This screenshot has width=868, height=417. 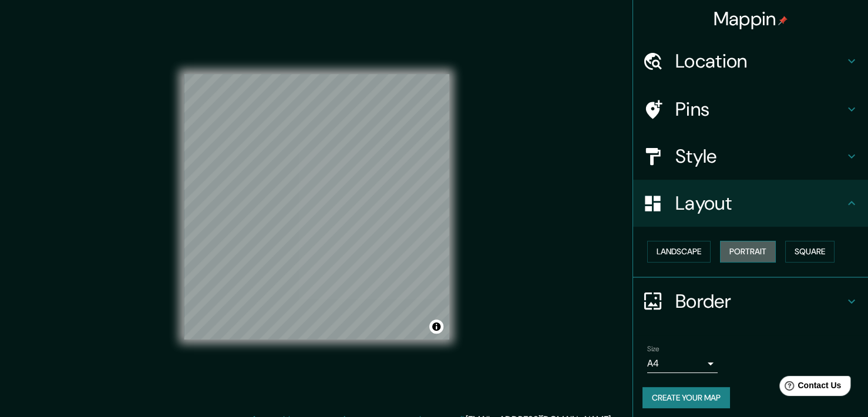 What do you see at coordinates (760, 302) in the screenshot?
I see `h4: Border` at bounding box center [760, 302].